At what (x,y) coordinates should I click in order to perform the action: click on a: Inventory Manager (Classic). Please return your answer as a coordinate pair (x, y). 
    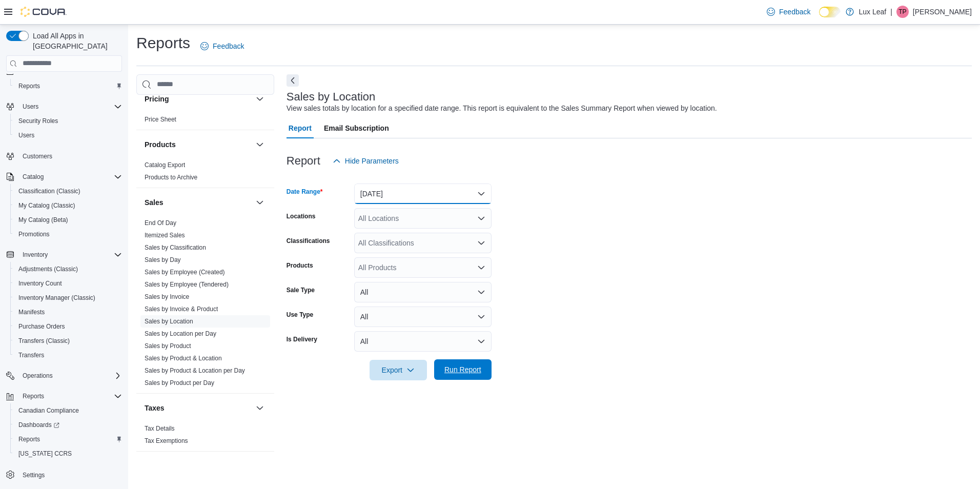
    Looking at the image, I should click on (57, 297).